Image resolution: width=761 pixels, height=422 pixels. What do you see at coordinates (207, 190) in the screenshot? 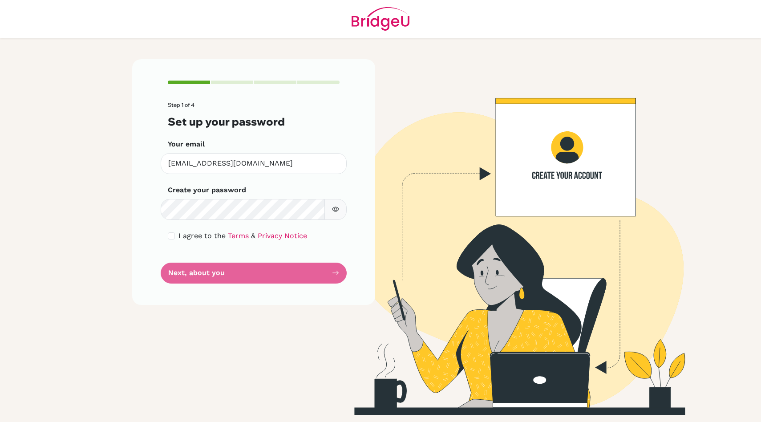
I see `label: Create your password` at bounding box center [207, 190].